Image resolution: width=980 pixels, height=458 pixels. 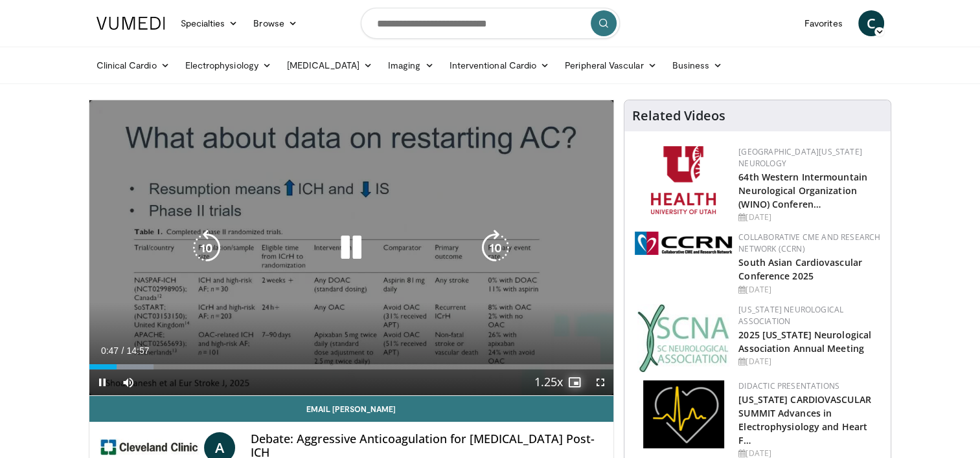 I want to click on a: Peripheral Vascular, so click(x=611, y=65).